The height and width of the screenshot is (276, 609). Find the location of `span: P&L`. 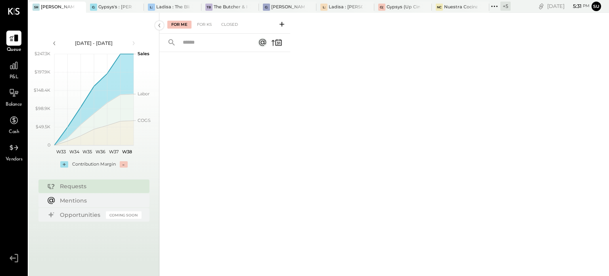

span: P&L is located at coordinates (14, 77).